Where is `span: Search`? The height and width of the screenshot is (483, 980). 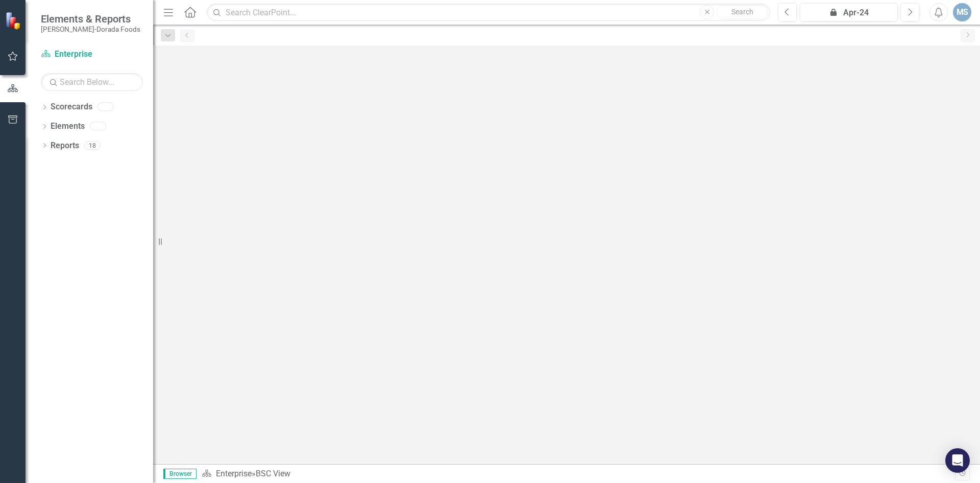 span: Search is located at coordinates (742, 12).